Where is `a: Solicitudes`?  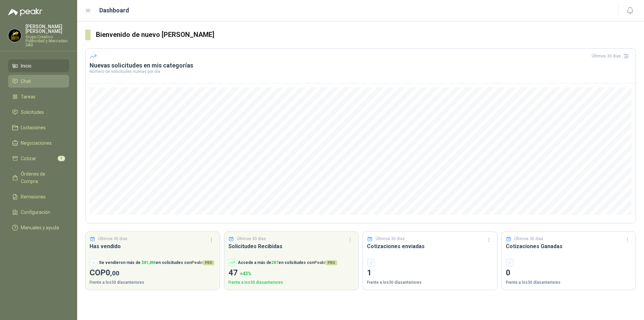
a: Solicitudes is located at coordinates (38, 112).